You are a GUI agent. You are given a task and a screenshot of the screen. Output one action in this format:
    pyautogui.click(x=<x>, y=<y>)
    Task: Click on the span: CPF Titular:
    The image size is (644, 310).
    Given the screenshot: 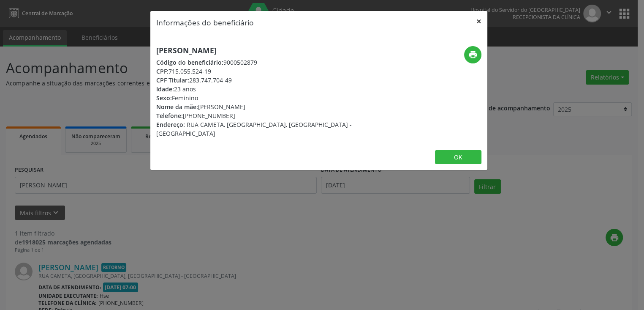 What is the action you would take?
    pyautogui.click(x=173, y=80)
    